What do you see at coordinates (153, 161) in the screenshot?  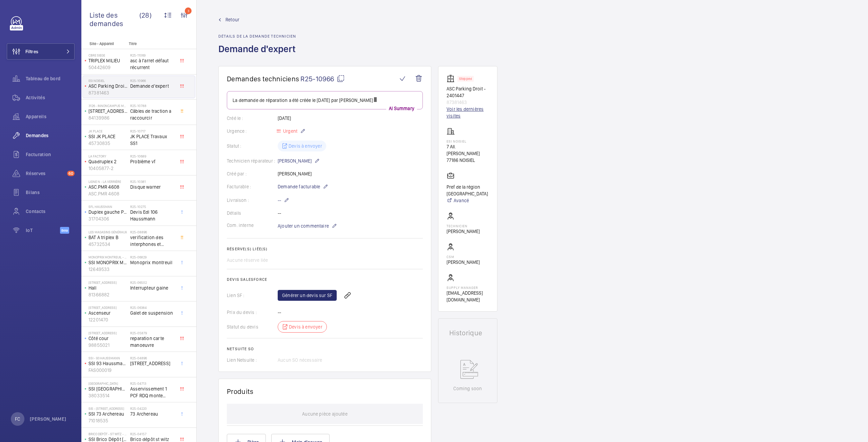 I see `span: Problème vf` at bounding box center [153, 161].